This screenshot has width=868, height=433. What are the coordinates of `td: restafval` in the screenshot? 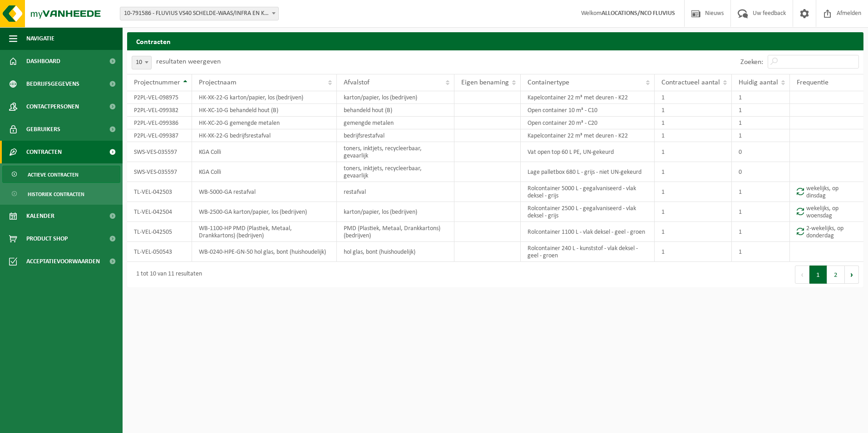 It's located at (395, 192).